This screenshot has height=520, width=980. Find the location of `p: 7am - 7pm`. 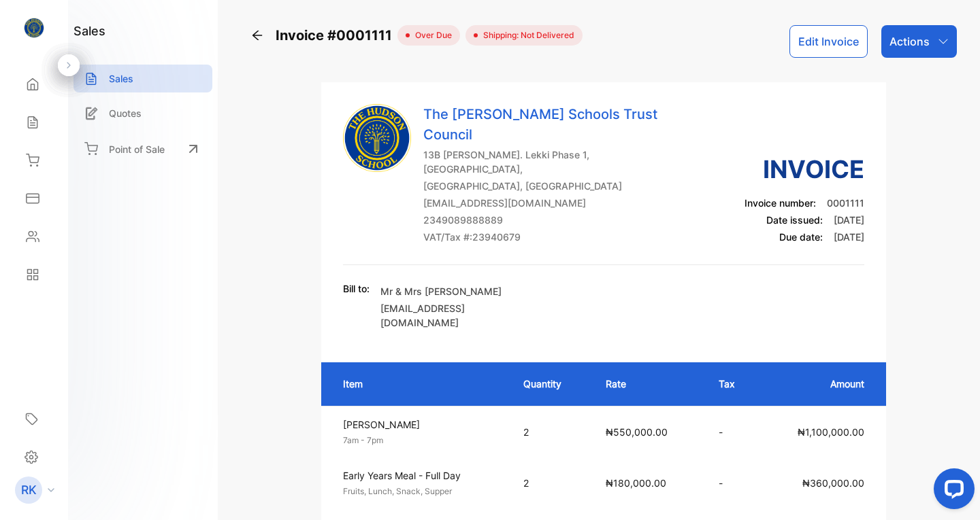

p: 7am - 7pm is located at coordinates (420, 441).